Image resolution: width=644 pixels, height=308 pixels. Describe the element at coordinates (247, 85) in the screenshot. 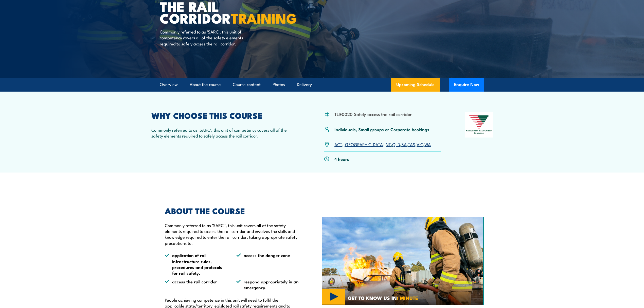

I see `a: Course content` at that location.